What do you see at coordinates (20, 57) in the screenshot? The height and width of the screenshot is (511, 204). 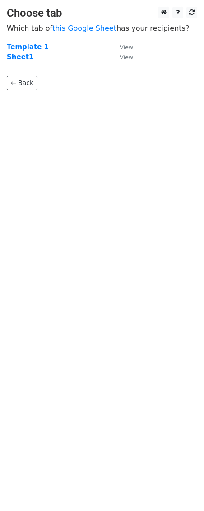 I see `a: Sheet1` at bounding box center [20, 57].